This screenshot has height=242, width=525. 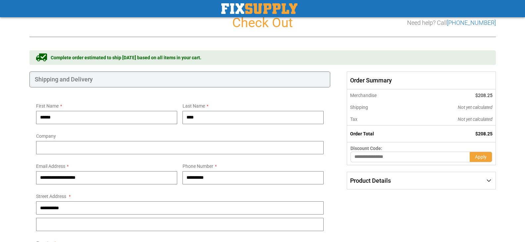 I want to click on span: Order Summary, so click(x=421, y=80).